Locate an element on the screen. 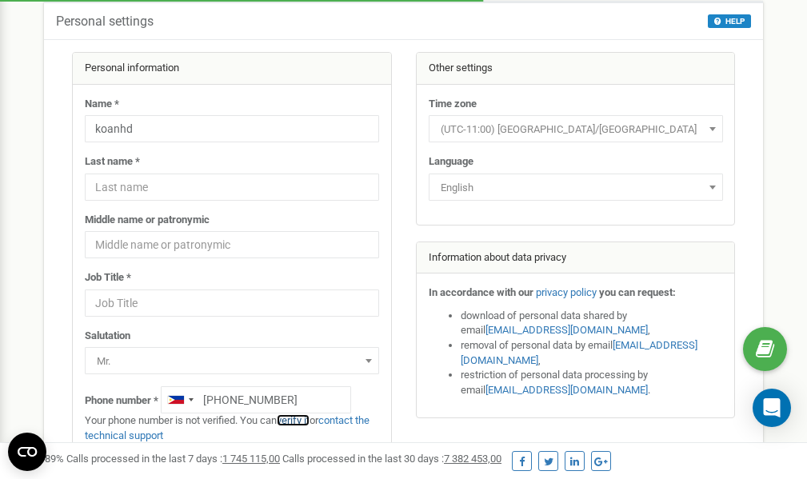 Image resolution: width=807 pixels, height=479 pixels. label: Name * is located at coordinates (102, 104).